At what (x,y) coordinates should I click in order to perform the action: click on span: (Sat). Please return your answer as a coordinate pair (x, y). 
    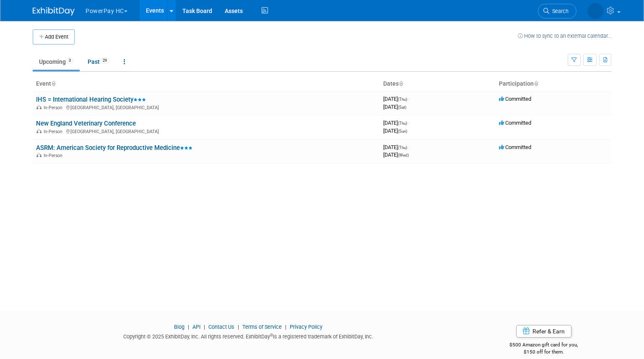
    Looking at the image, I should click on (402, 107).